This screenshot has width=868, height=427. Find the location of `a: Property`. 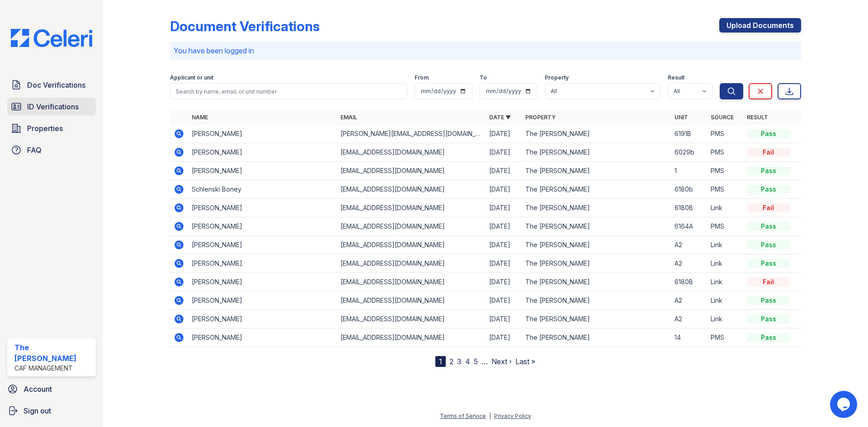

a: Property is located at coordinates (540, 117).